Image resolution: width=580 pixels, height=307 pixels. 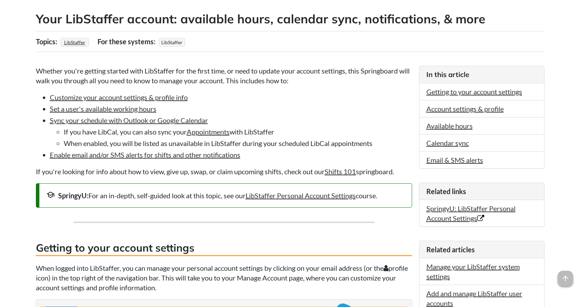 I want to click on li: When enabled, you will be listed as unavailable in LibStaffer during your scheduled LibCal appoin..., so click(x=238, y=143).